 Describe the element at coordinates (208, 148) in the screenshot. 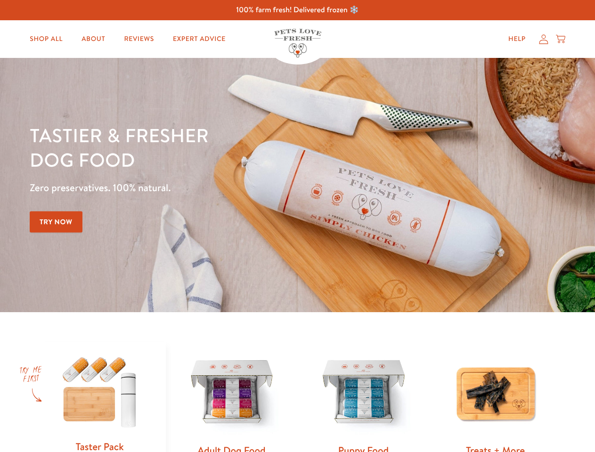

I see `h1: Tastier & fresher dog food` at that location.